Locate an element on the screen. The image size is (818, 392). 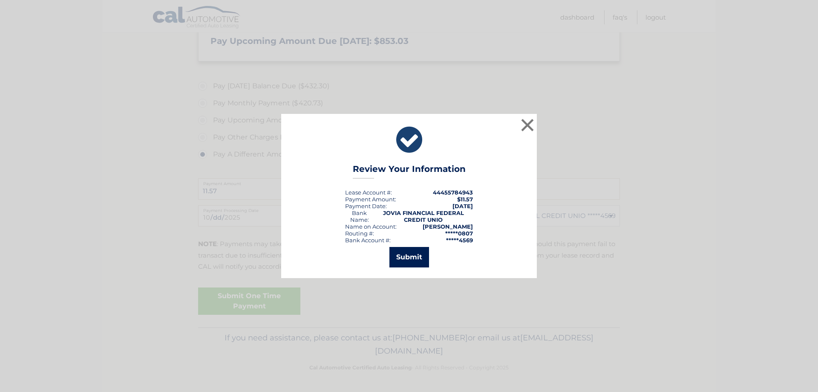
div: Lease Account #: is located at coordinates (369, 192).